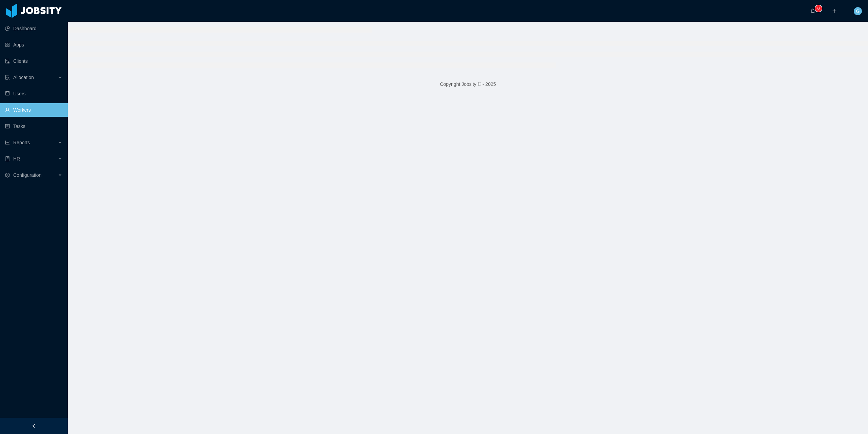 The height and width of the screenshot is (434, 868). Describe the element at coordinates (34, 94) in the screenshot. I see `a: icon: robotUsers` at that location.